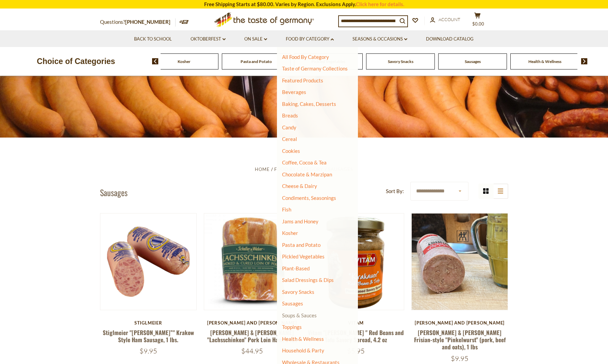  Describe the element at coordinates (291, 151) in the screenshot. I see `a: Cookies` at that location.